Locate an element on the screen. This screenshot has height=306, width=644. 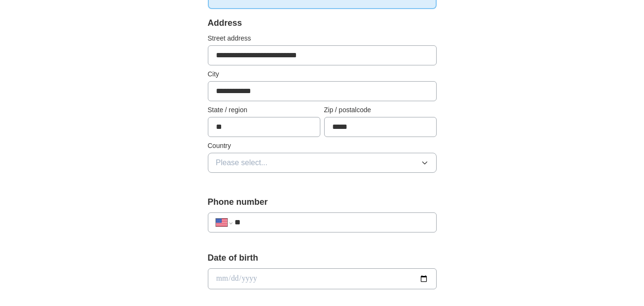
label: State / region is located at coordinates (264, 110).